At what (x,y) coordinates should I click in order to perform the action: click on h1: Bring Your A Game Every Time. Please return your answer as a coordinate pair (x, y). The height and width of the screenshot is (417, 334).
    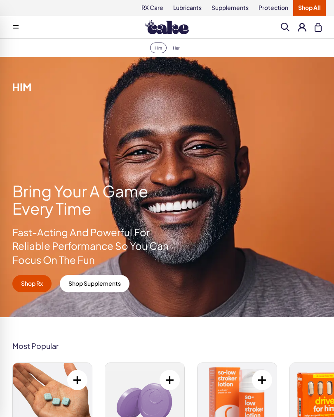
    Looking at the image, I should click on (91, 200).